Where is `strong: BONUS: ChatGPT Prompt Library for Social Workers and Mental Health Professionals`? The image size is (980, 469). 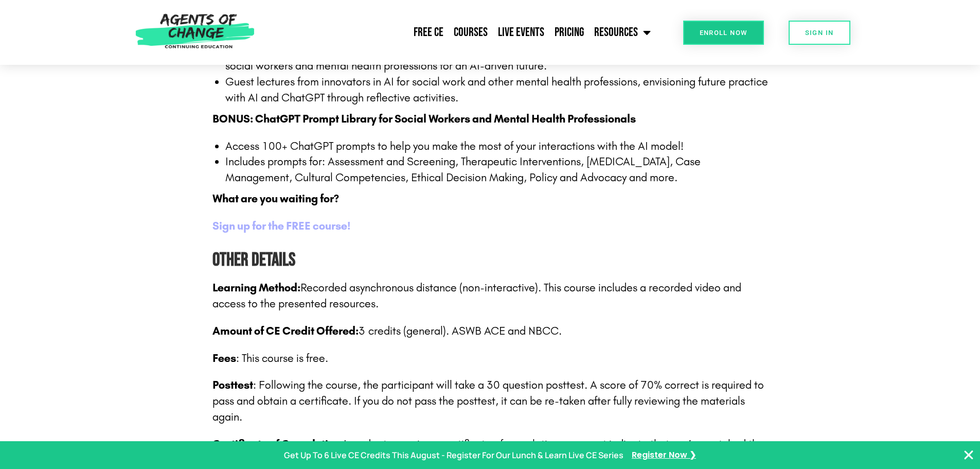
strong: BONUS: ChatGPT Prompt Library for Social Workers and Mental Health Professionals is located at coordinates (424, 119).